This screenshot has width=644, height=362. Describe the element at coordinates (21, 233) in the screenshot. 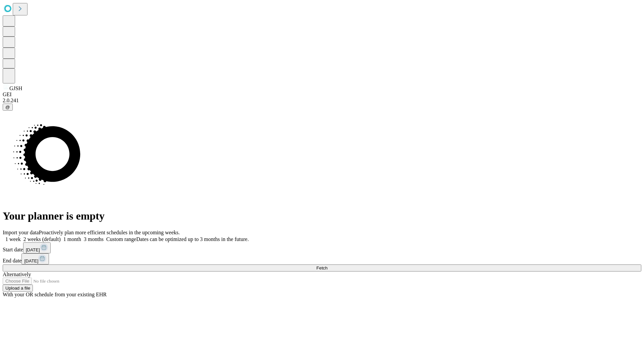

I see `span: Import your data` at that location.